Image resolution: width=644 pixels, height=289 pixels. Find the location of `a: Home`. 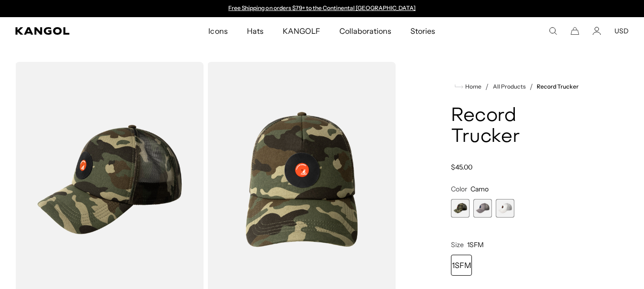

a: Home is located at coordinates (468, 87).